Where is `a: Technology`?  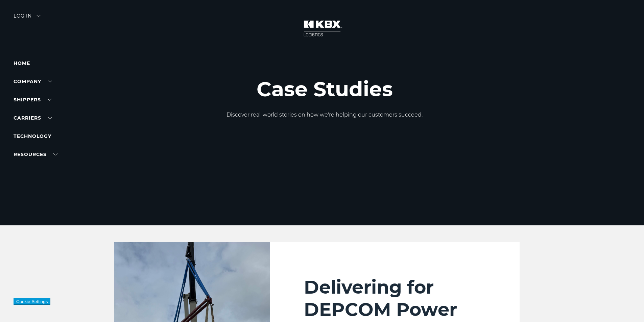
a: Technology is located at coordinates (32, 136).